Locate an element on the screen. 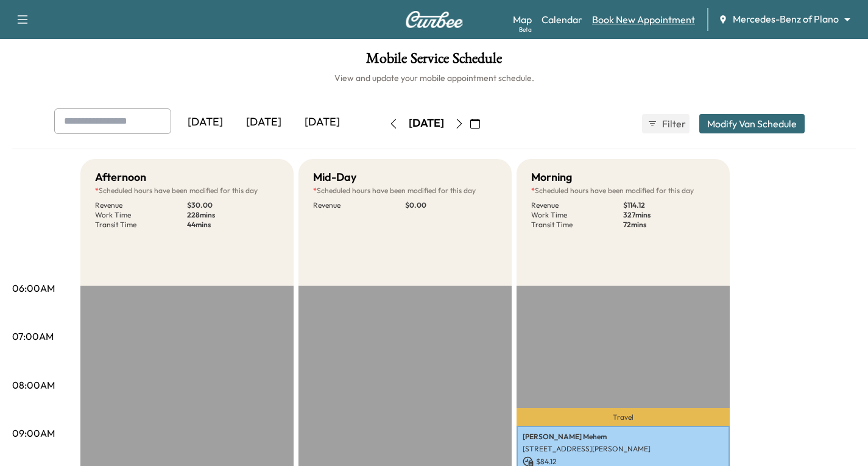  button: Filter is located at coordinates (666, 124).